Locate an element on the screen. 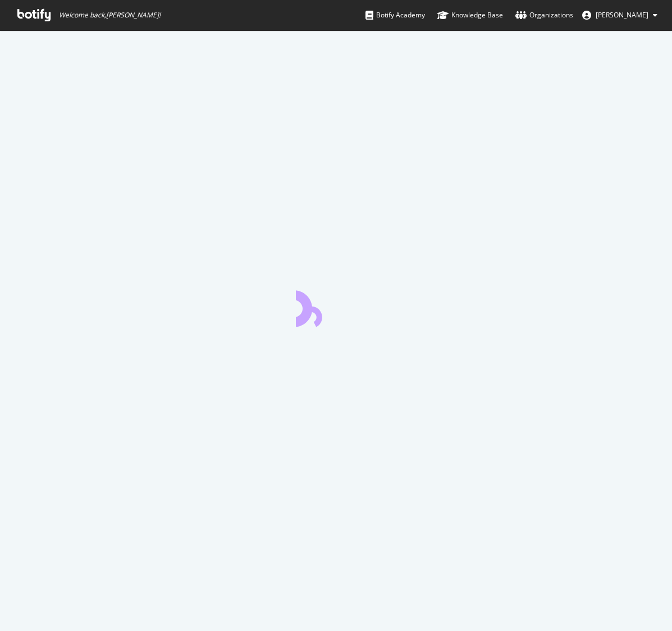 The height and width of the screenshot is (631, 672). div: Botify Academy is located at coordinates (395, 15).